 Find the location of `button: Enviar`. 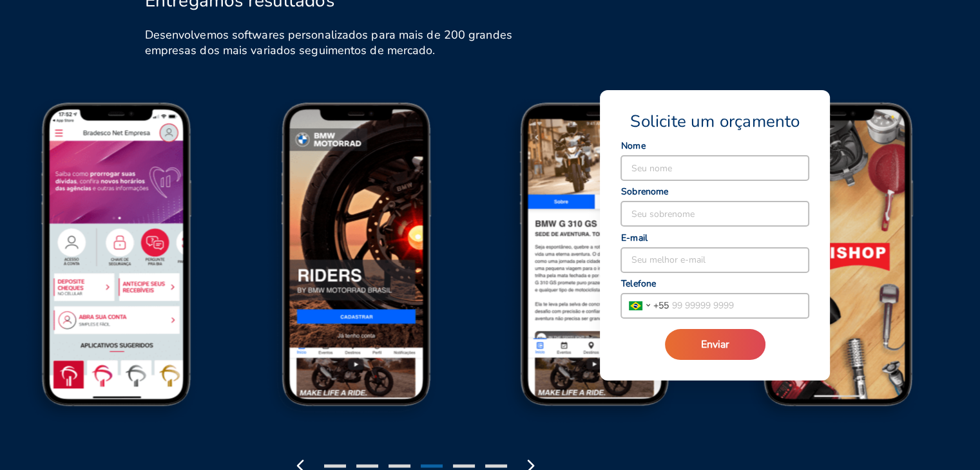

button: Enviar is located at coordinates (715, 344).